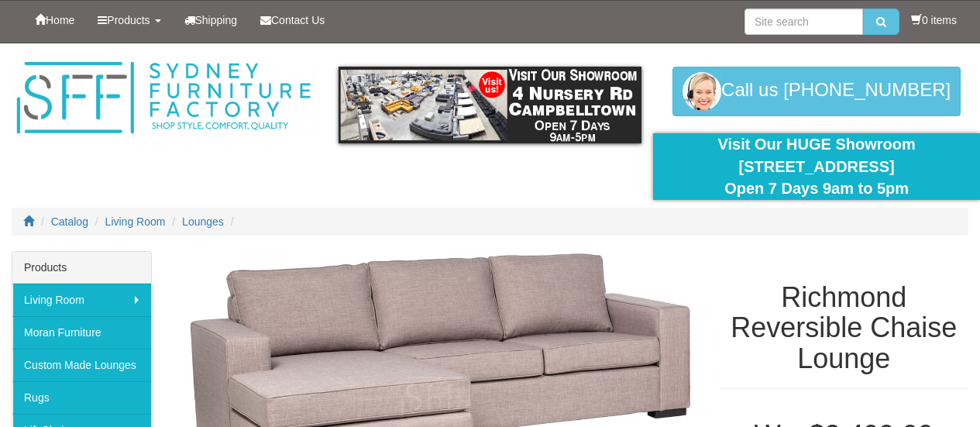 This screenshot has height=427, width=980. What do you see at coordinates (70, 222) in the screenshot?
I see `span: Catalog` at bounding box center [70, 222].